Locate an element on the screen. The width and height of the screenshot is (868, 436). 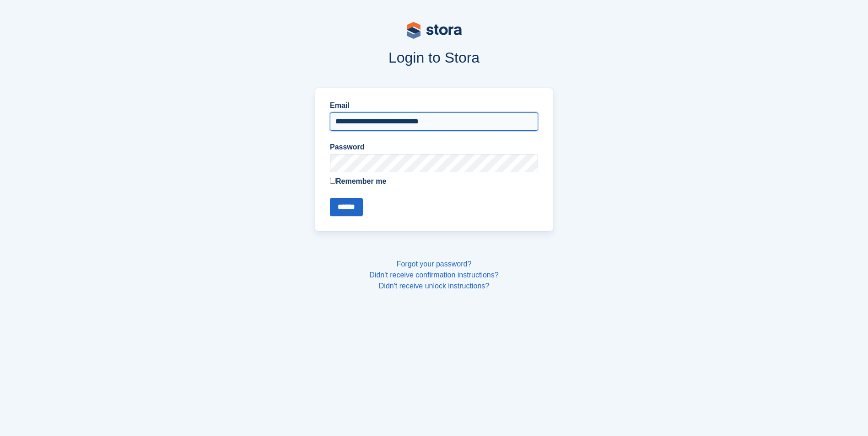
h1: Login to Stora is located at coordinates (434, 58).